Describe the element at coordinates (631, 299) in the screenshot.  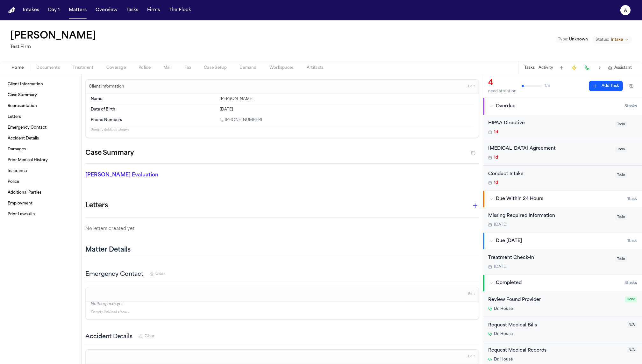
I see `span: Done` at that location.